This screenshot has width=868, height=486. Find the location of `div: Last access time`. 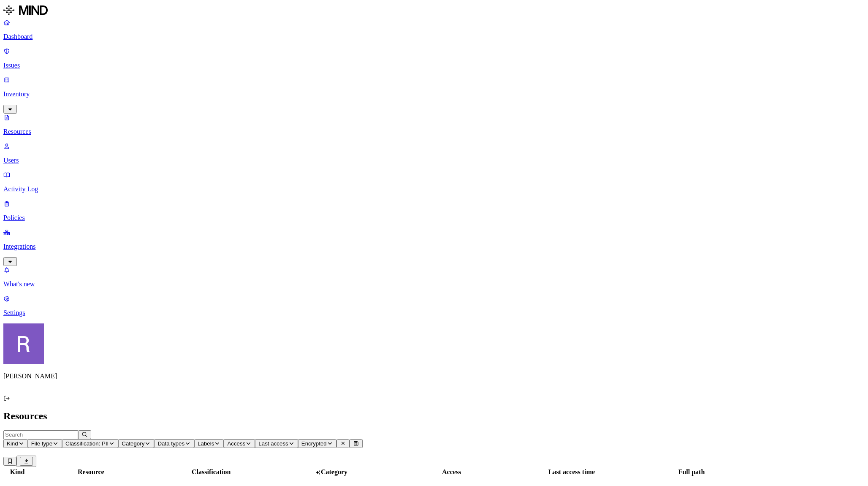

div: Last access time is located at coordinates (572, 473).